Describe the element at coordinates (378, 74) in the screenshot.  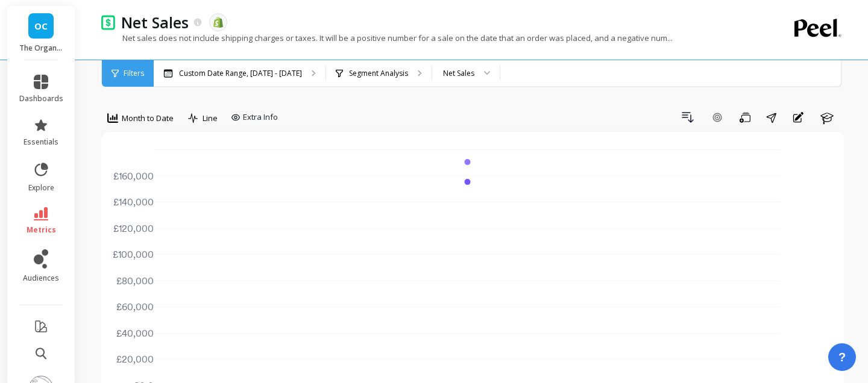
I see `p: Segment Analysis` at that location.